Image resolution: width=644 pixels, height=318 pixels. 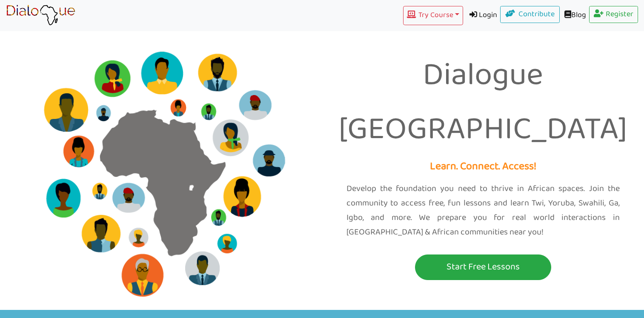 I want to click on a: Contribute, so click(x=530, y=14).